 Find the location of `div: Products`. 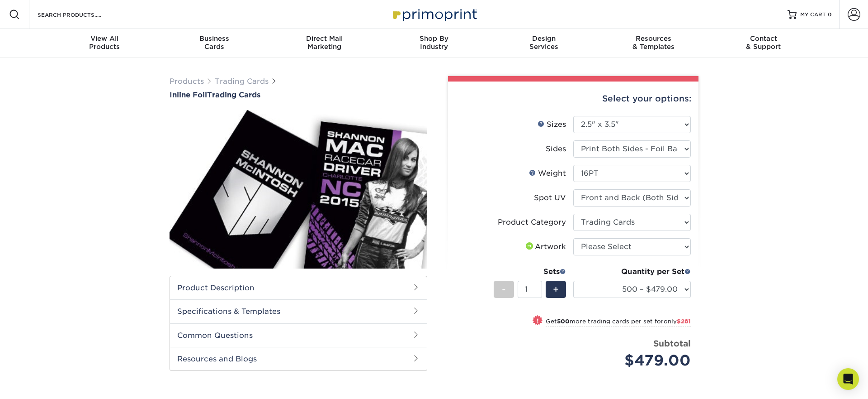

div: Products is located at coordinates (105, 43).